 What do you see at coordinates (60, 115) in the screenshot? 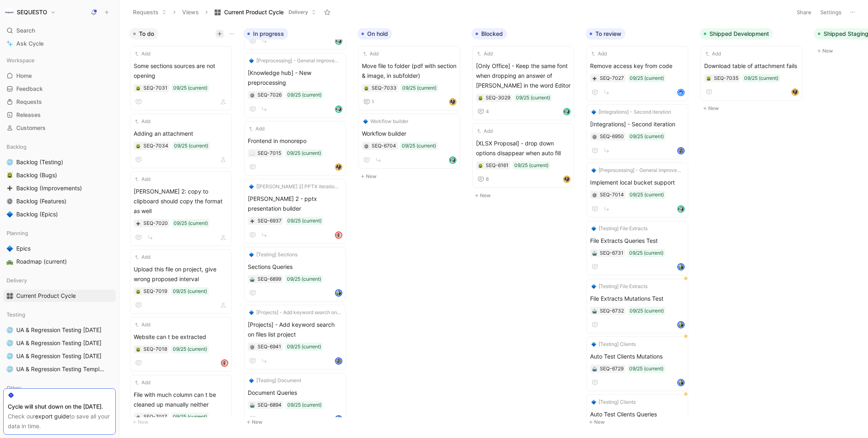
I see `a: Releases` at bounding box center [60, 115].